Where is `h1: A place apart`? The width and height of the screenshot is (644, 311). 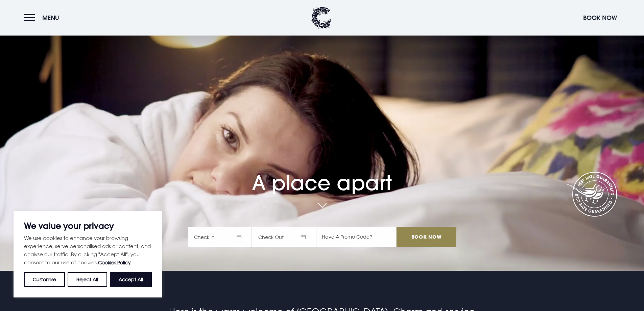 h1: A place apart is located at coordinates (322, 174).